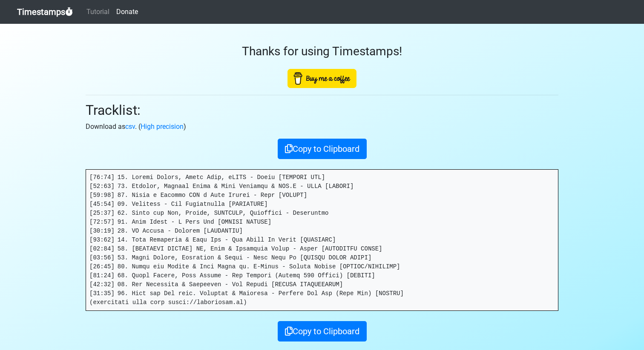 This screenshot has height=350, width=644. Describe the element at coordinates (127, 12) in the screenshot. I see `a: Donate` at that location.